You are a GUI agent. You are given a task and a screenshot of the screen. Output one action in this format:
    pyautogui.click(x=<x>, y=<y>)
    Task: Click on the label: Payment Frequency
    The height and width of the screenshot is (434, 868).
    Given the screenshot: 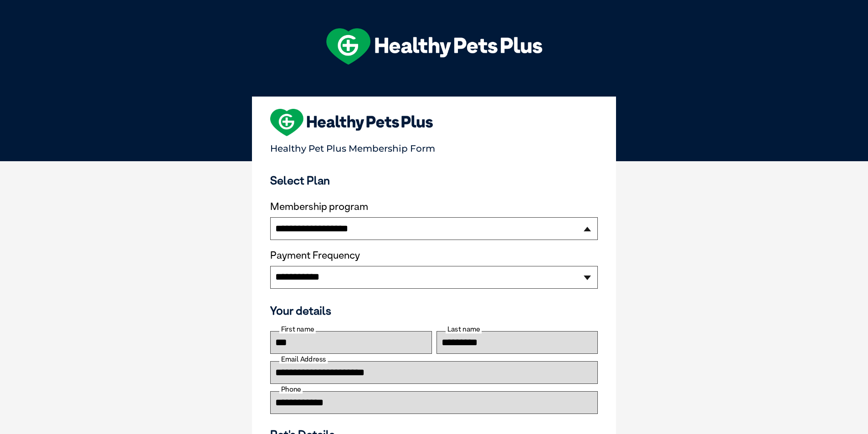 What is the action you would take?
    pyautogui.click(x=315, y=256)
    